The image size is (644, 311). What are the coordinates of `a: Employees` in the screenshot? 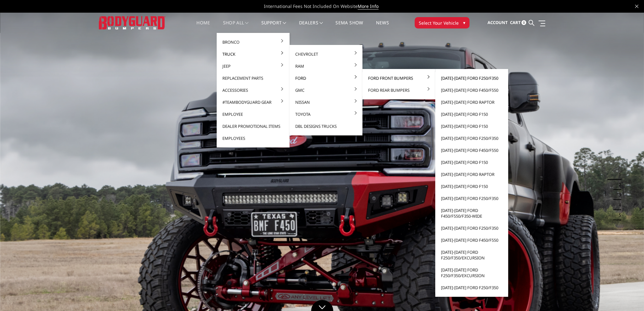 It's located at (253, 138).